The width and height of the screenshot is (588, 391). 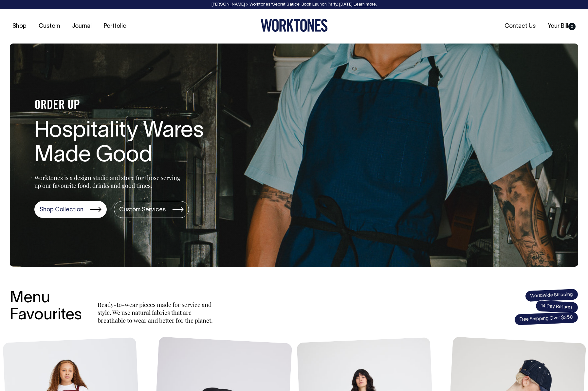 I want to click on span: Free Shipping Over $350, so click(x=546, y=318).